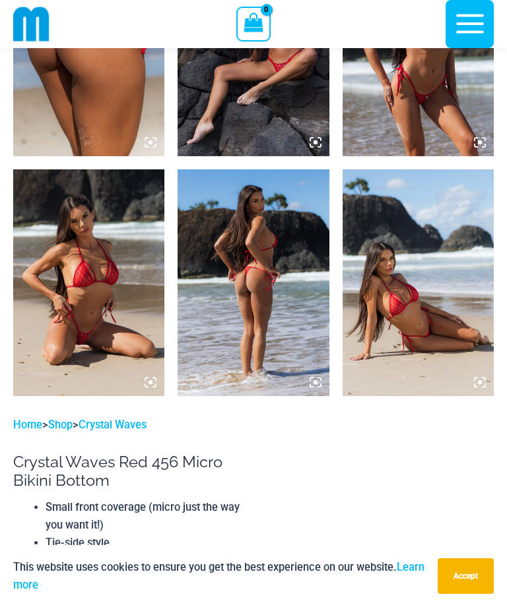  Describe the element at coordinates (220, 576) in the screenshot. I see `p: This website uses cookies to ensure you get the best experience on our website.` at that location.